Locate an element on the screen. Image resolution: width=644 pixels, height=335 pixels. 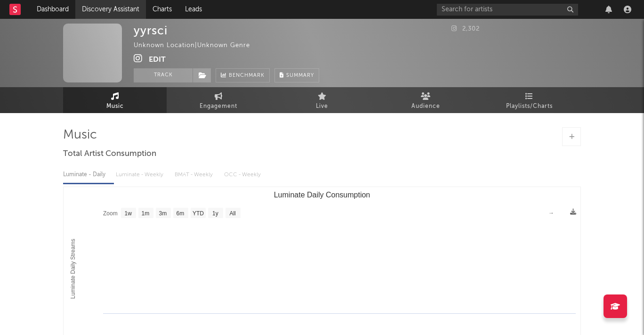
a: Benchmark is located at coordinates (243, 75).